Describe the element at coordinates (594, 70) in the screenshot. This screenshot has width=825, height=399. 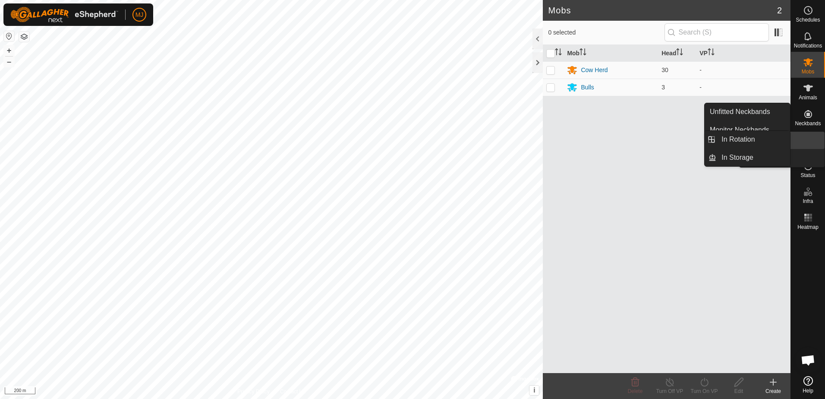
I see `div: Cow Herd` at that location.